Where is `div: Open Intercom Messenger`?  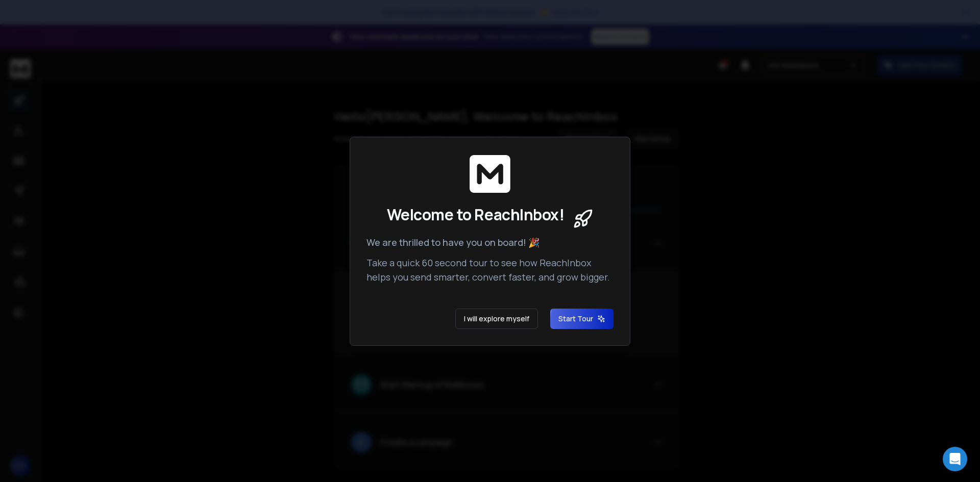
div: Open Intercom Messenger is located at coordinates (955, 459).